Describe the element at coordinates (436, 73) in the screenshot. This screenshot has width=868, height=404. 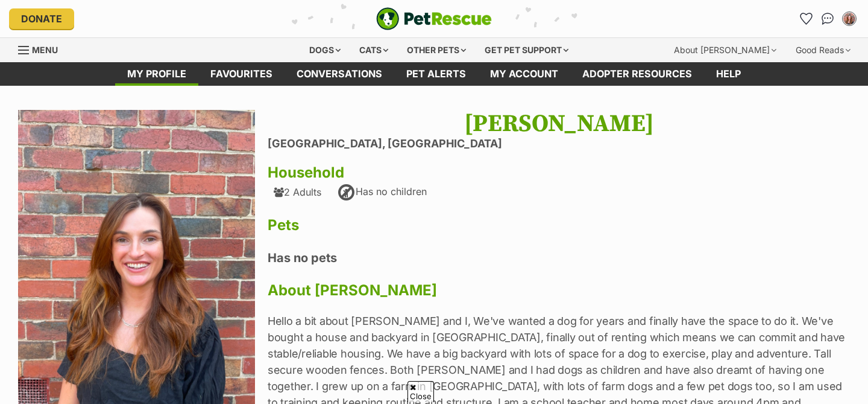
I see `a: Pet alerts` at that location.